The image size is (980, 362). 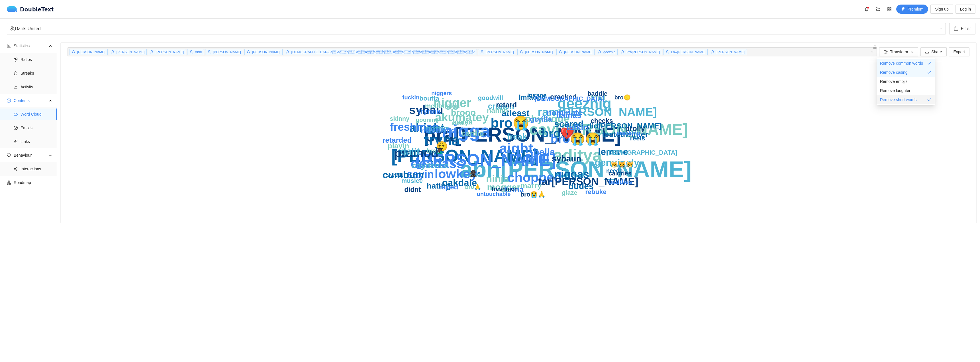 I want to click on text: atleast, so click(x=516, y=113).